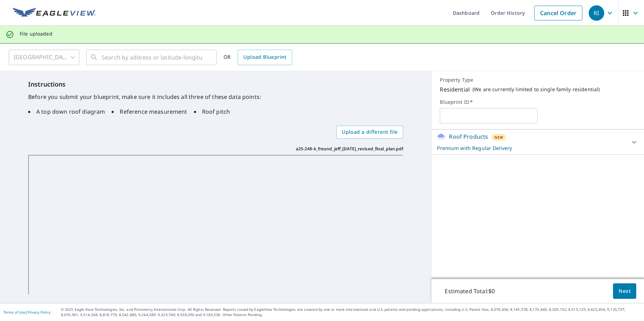 The height and width of the screenshot is (321, 644). I want to click on p: Property Type, so click(538, 80).